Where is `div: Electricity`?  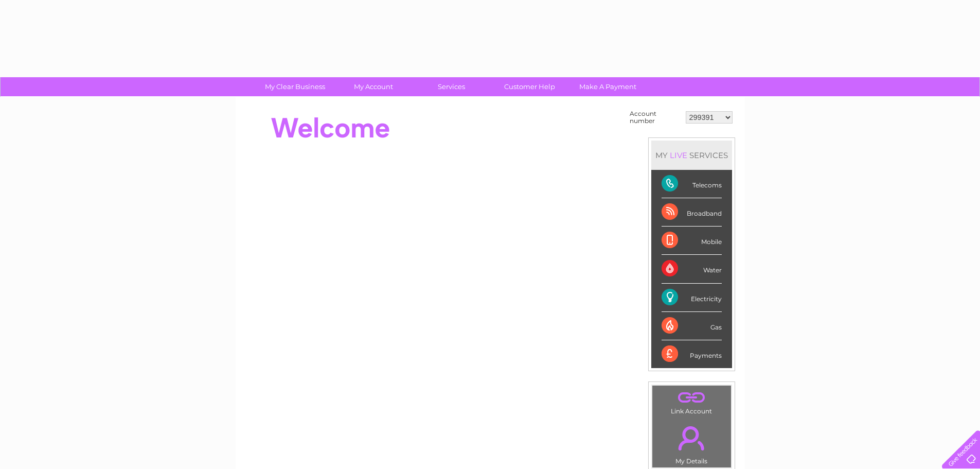
div: Electricity is located at coordinates (692, 298).